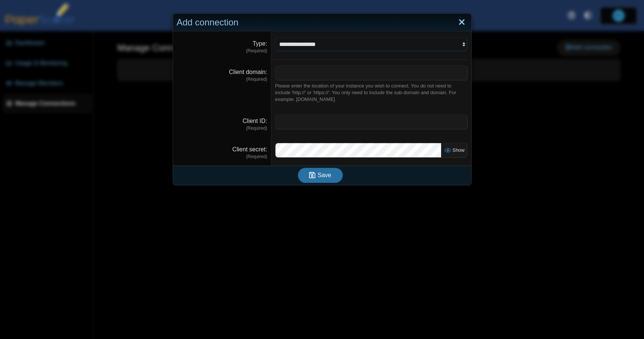 This screenshot has width=644, height=339. I want to click on span: Show, so click(457, 150).